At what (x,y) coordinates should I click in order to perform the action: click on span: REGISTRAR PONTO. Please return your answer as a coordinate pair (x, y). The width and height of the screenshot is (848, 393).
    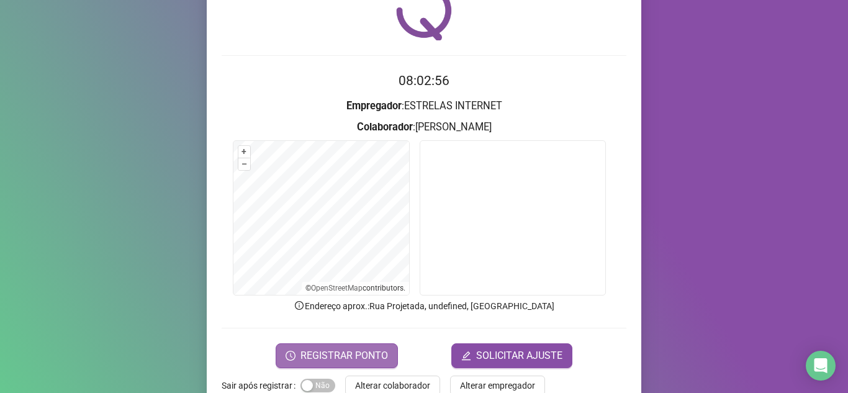
    Looking at the image, I should click on (344, 356).